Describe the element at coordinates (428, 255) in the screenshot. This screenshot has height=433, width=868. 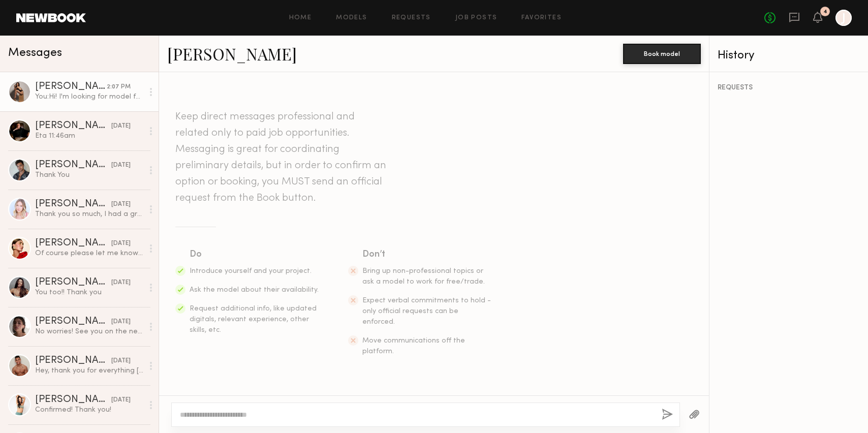
I see `div: Don’t` at that location.